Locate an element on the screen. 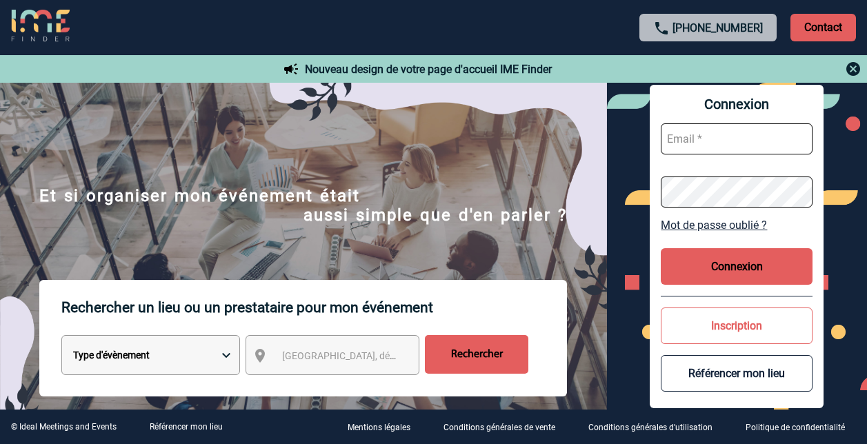 The image size is (867, 444). button: Connexion is located at coordinates (737, 266).